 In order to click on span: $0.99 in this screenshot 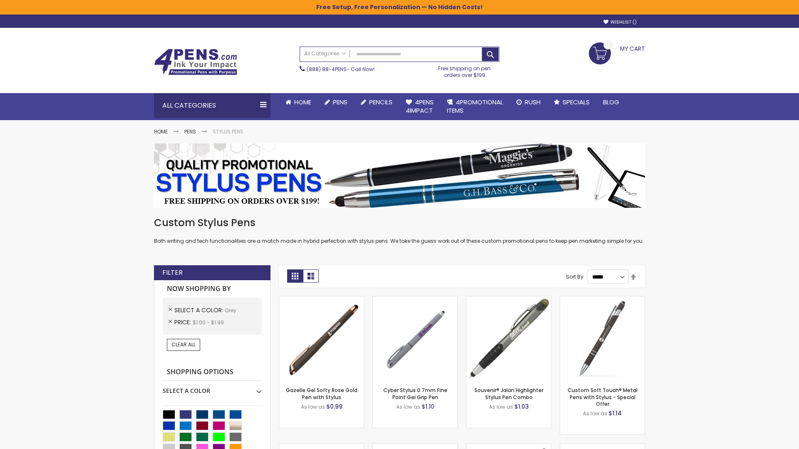, I will do `click(334, 407)`.